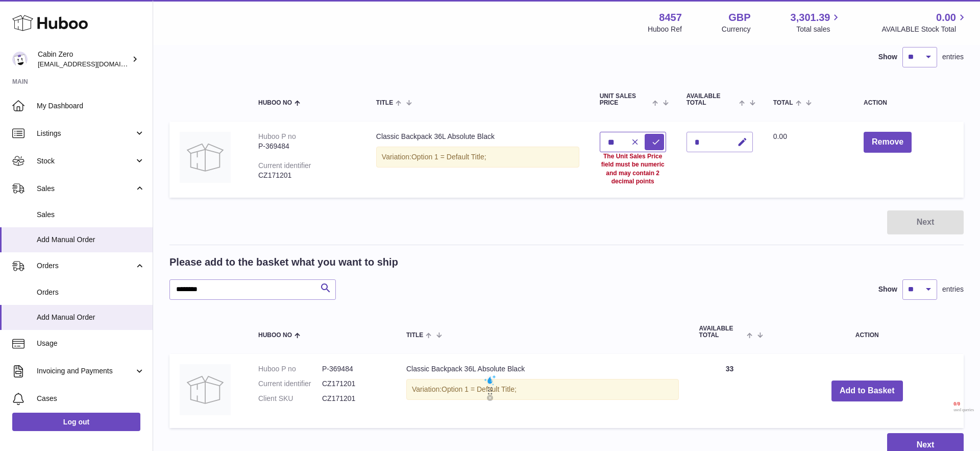  I want to click on span: used queries, so click(963, 410).